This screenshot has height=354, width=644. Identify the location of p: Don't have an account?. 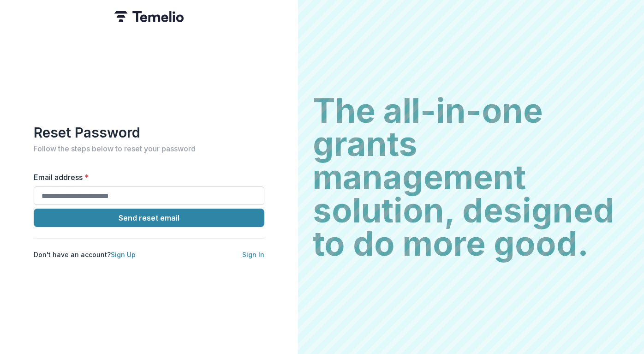
(84, 254).